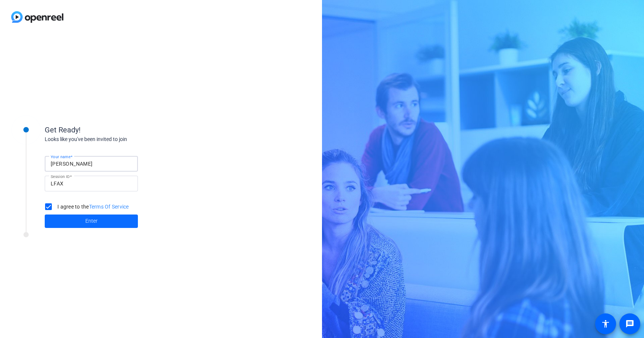  What do you see at coordinates (92, 207) in the screenshot?
I see `label: I agree to the` at bounding box center [92, 207].